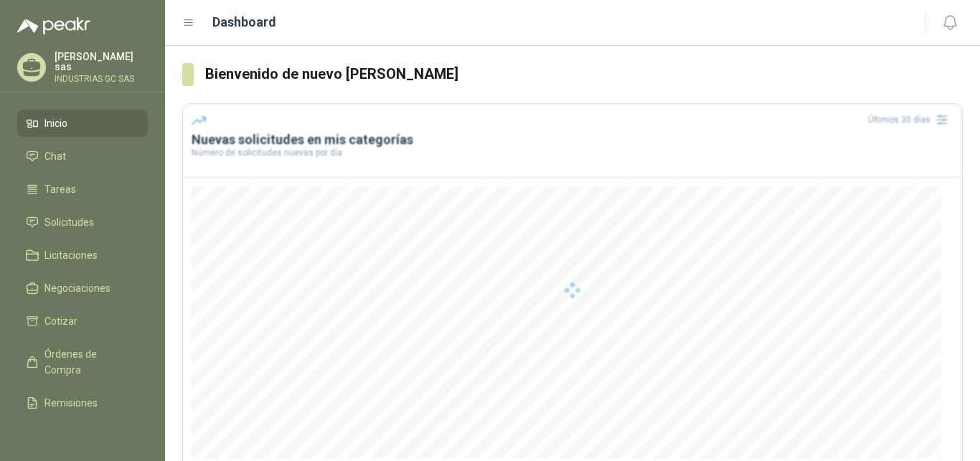  Describe the element at coordinates (244, 22) in the screenshot. I see `h1: Dashboard` at that location.